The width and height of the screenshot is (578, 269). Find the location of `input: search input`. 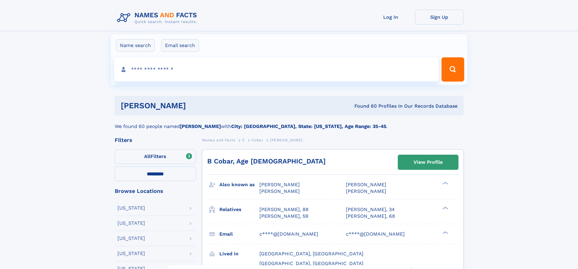

input: search input is located at coordinates (276, 69).